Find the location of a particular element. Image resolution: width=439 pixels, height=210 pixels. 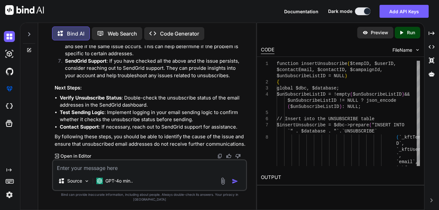

img: GPT-4o mini is located at coordinates (100, 181).